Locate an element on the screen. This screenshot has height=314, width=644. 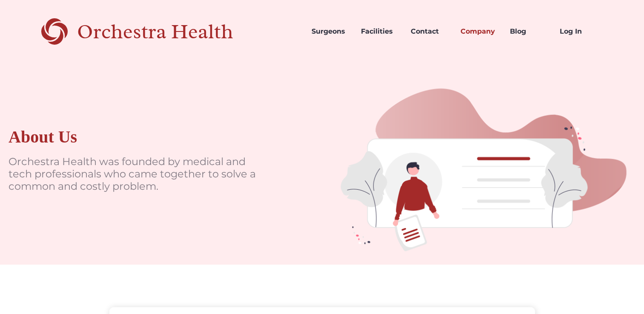
a: Company is located at coordinates (478, 32).